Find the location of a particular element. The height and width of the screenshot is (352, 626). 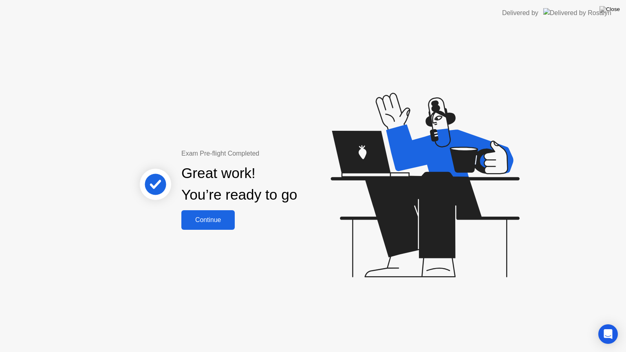

div: Exam Pre-flight Completed is located at coordinates (265, 154).